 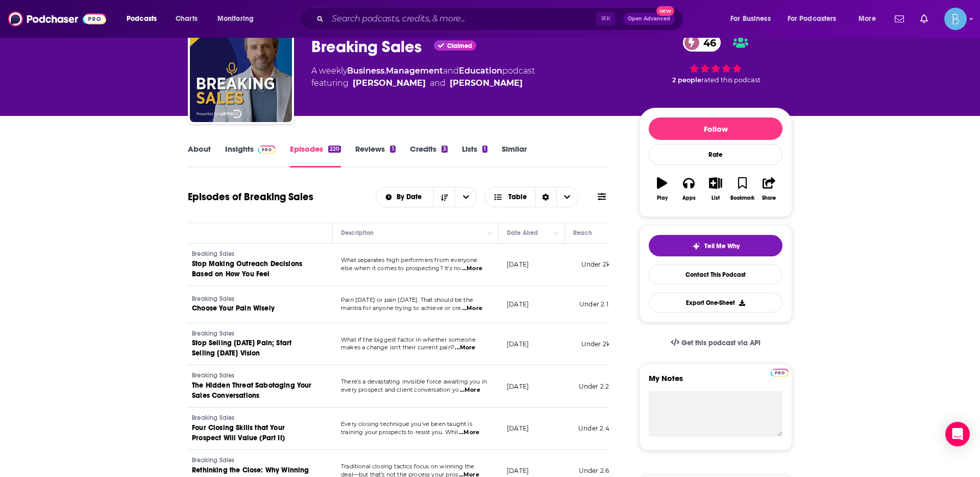 What do you see at coordinates (238, 432) in the screenshot?
I see `span: Four Closing Skills that Your Prospect Will Value (Part II)` at bounding box center [238, 432].